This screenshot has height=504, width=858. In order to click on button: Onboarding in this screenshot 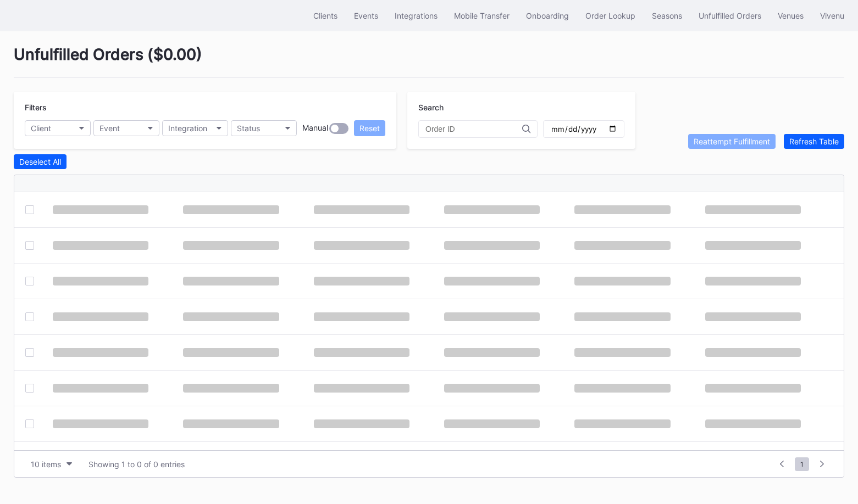, I will do `click(548, 16)`.